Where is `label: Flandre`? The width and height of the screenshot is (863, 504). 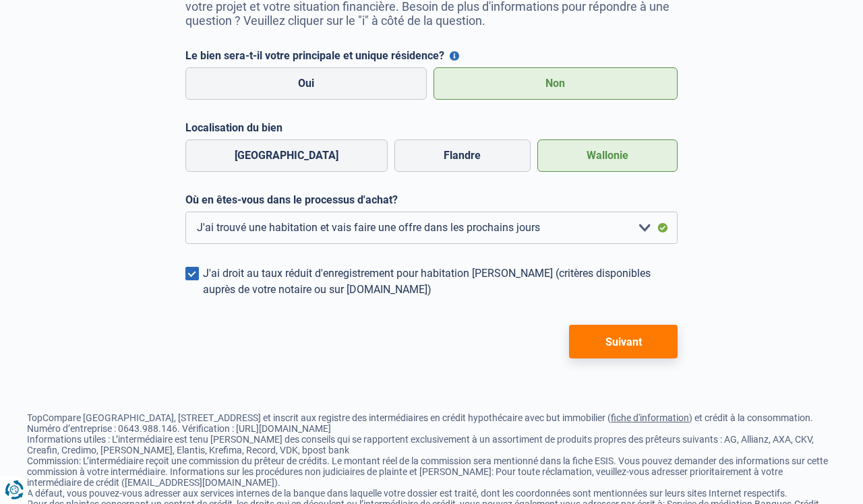 label: Flandre is located at coordinates (462, 156).